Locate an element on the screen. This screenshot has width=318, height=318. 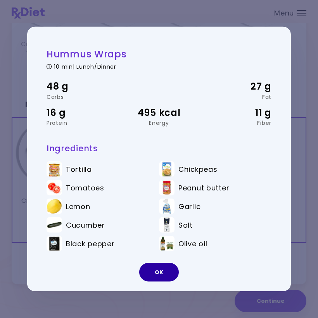
div: Fat is located at coordinates (234, 97).